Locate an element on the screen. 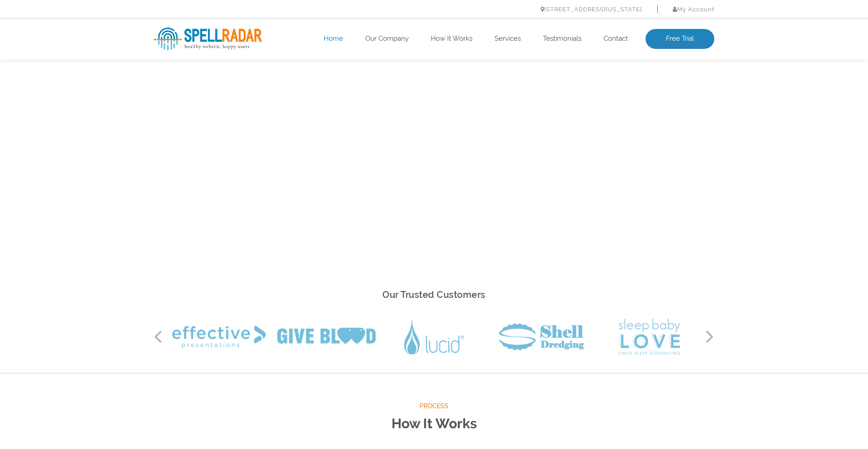 The image size is (868, 449). button: Next is located at coordinates (710, 337).